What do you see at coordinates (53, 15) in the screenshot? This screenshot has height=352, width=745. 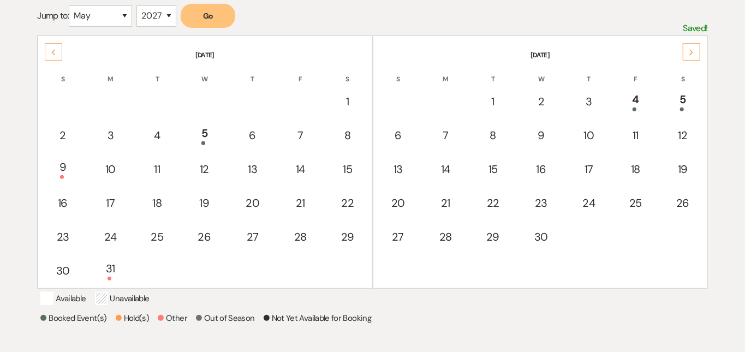 I see `span: Jump to:` at bounding box center [53, 15].